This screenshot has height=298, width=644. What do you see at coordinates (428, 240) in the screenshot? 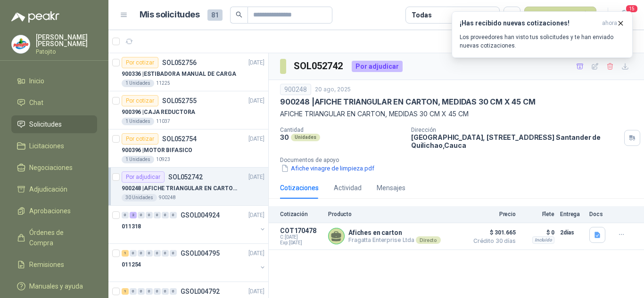
I see `div: Directo` at bounding box center [428, 240].